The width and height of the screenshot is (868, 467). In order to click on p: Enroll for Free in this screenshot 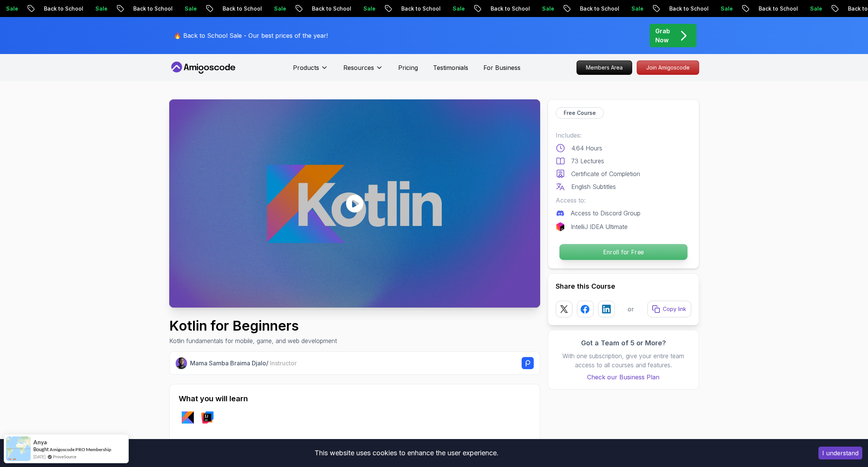, I will do `click(623, 253)`.